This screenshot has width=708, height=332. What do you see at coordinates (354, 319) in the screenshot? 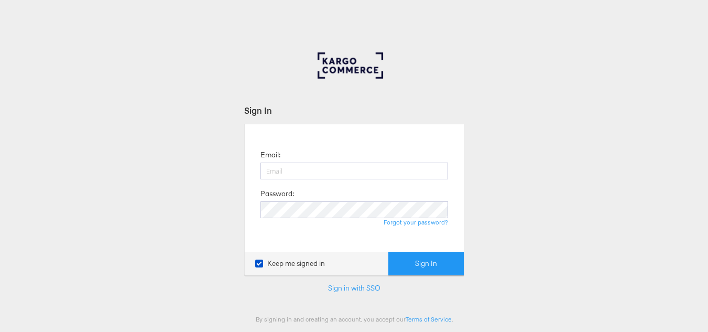
I see `div: By signing in and creating an account, you accept our .` at bounding box center [354, 319].